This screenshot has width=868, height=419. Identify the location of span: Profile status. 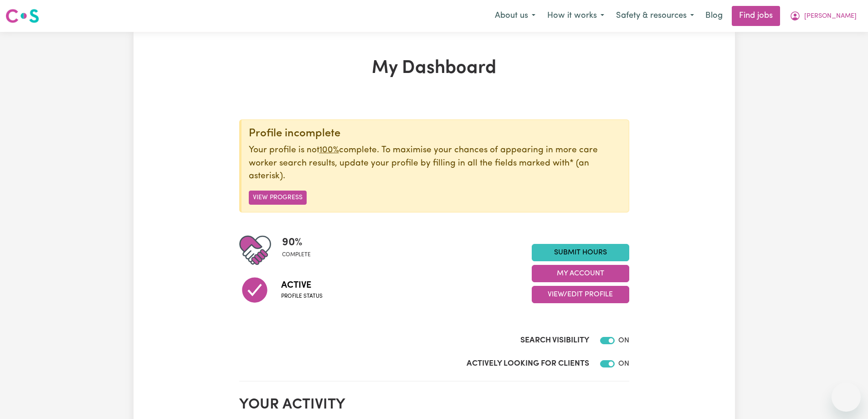
(302, 297).